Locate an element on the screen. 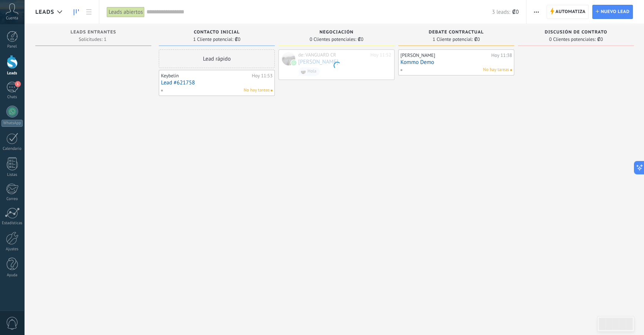 The width and height of the screenshot is (644, 335). span: Negociación is located at coordinates (336, 32).